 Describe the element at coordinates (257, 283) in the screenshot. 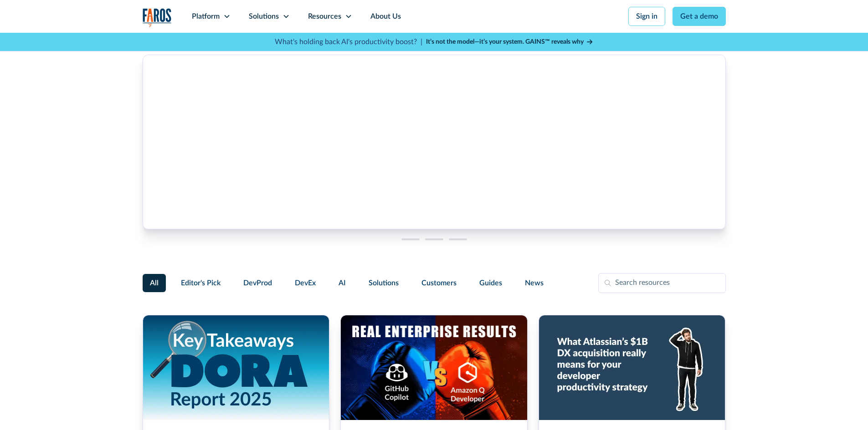

I see `span: DevProd` at that location.